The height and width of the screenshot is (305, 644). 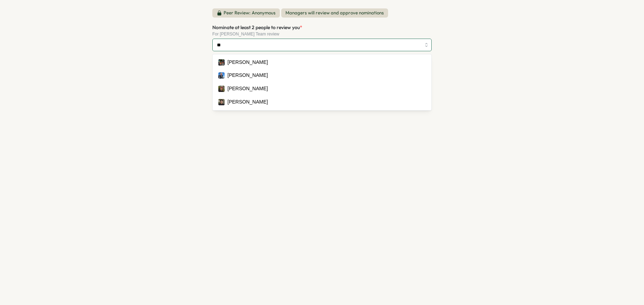 I want to click on img: Jordan Leventhal, so click(x=221, y=76).